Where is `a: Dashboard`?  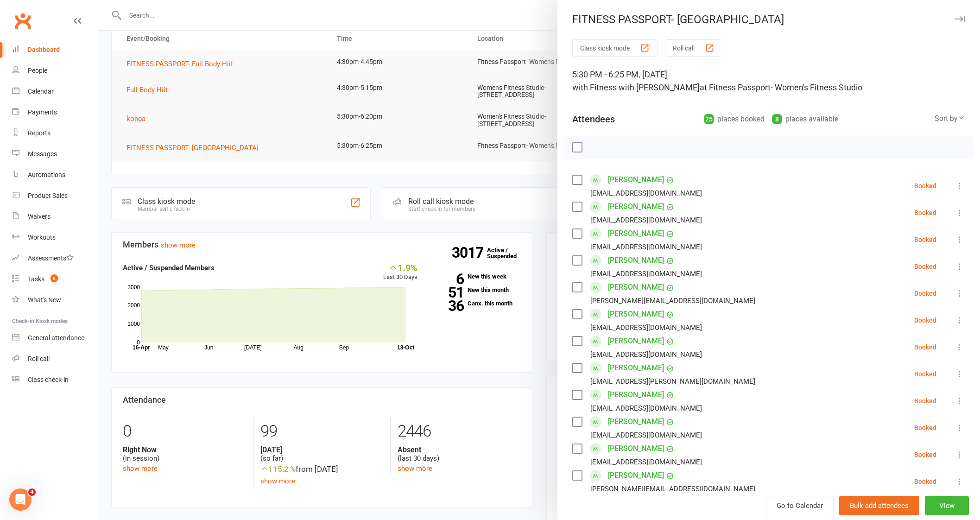
a: Dashboard is located at coordinates (55, 50).